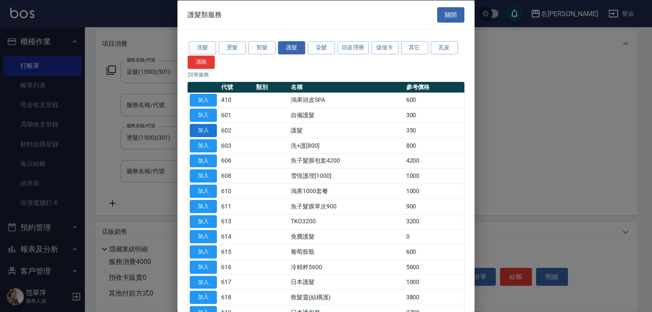 This screenshot has height=312, width=652. I want to click on th: 代號, so click(237, 87).